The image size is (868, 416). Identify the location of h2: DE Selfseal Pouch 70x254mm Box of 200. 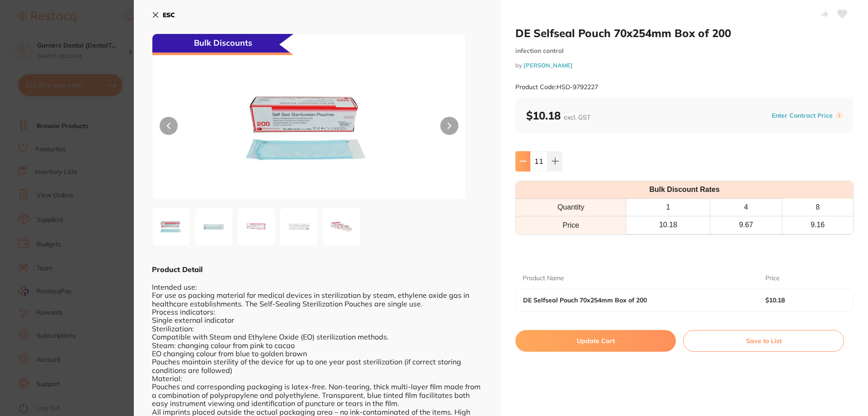
(684, 33).